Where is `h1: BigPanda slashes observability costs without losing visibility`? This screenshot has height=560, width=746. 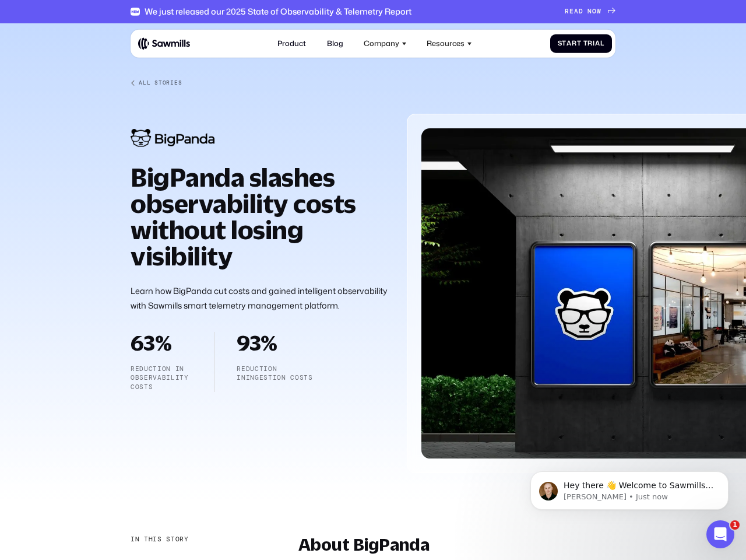 h1: BigPanda slashes observability costs without losing visibility is located at coordinates (259, 216).